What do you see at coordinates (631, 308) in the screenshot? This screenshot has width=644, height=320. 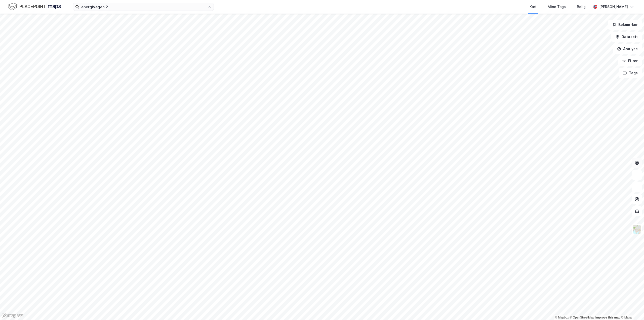 I see `div: Chat Widget` at bounding box center [631, 308].